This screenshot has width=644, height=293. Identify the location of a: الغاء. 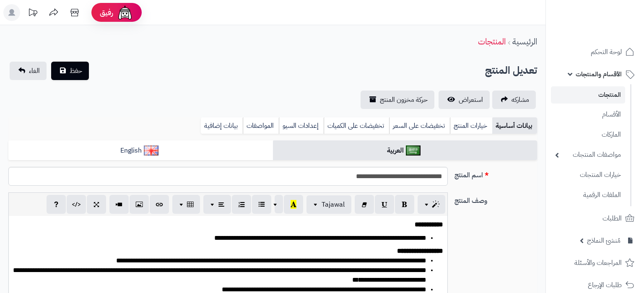
(28, 71).